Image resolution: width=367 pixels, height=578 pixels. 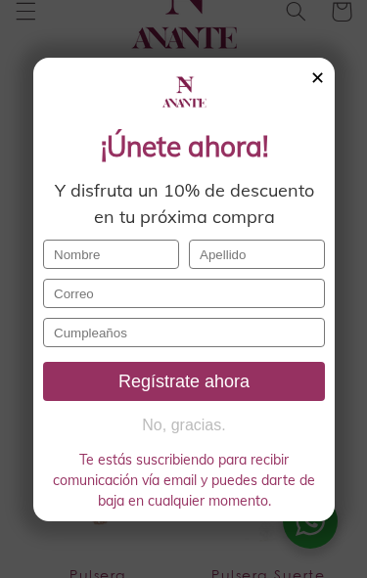 I want to click on input: Correo, so click(x=184, y=293).